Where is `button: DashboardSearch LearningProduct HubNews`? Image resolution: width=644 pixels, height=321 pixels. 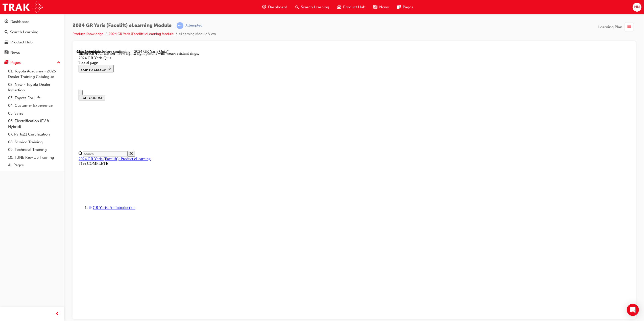 button: DashboardSearch LearningProduct HubNews is located at coordinates (32, 37).